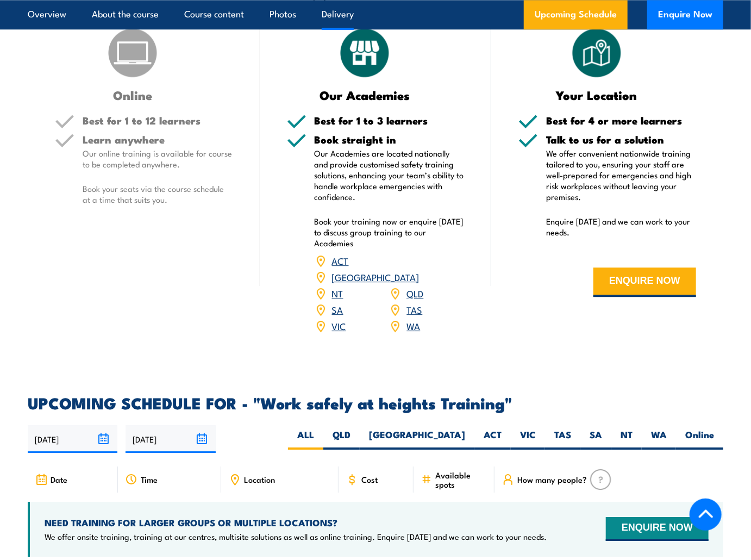 This screenshot has width=751, height=560. I want to click on a: WA, so click(413, 326).